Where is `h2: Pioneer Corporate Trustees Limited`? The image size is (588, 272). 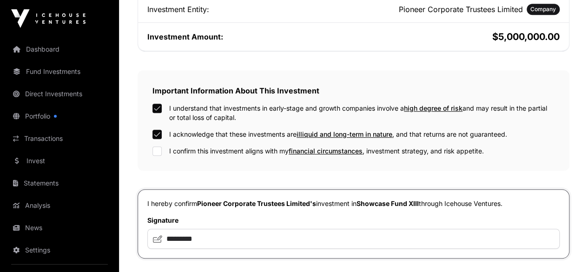
h2: Pioneer Corporate Trustees Limited is located at coordinates (461, 9).